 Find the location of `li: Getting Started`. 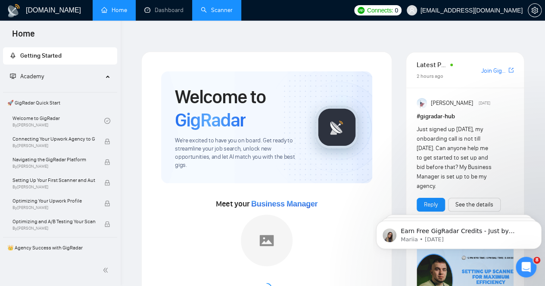

li: Getting Started is located at coordinates (60, 56).